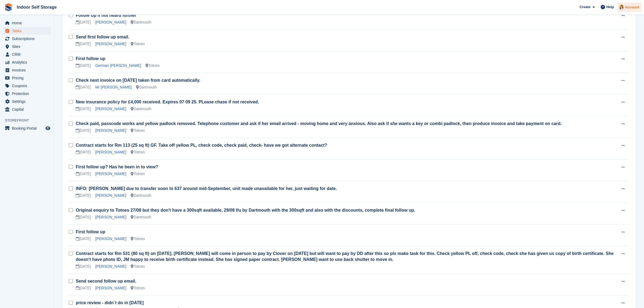 The width and height of the screenshot is (644, 308). I want to click on a: Original enquiry to Totnes 27/08 but they don't have a 300sqft available, 29/08 f/u by Dartmouth ..., so click(245, 210).